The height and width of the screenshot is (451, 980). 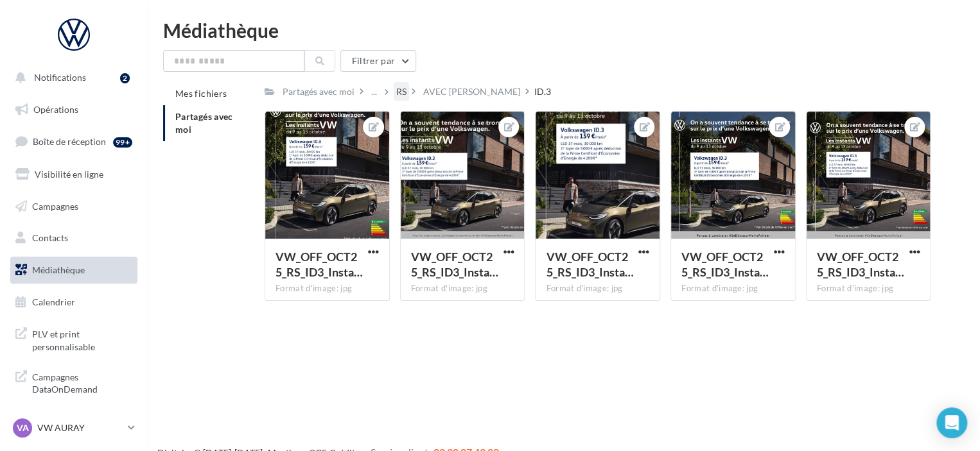 I want to click on span: Campagnes DataOnDemand, so click(x=82, y=382).